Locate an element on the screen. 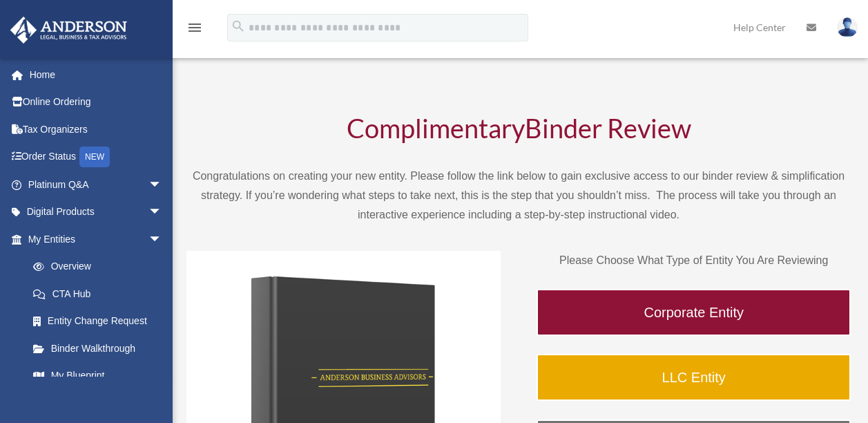 Image resolution: width=868 pixels, height=423 pixels. a: Binder Walkthrough is located at coordinates (97, 348).